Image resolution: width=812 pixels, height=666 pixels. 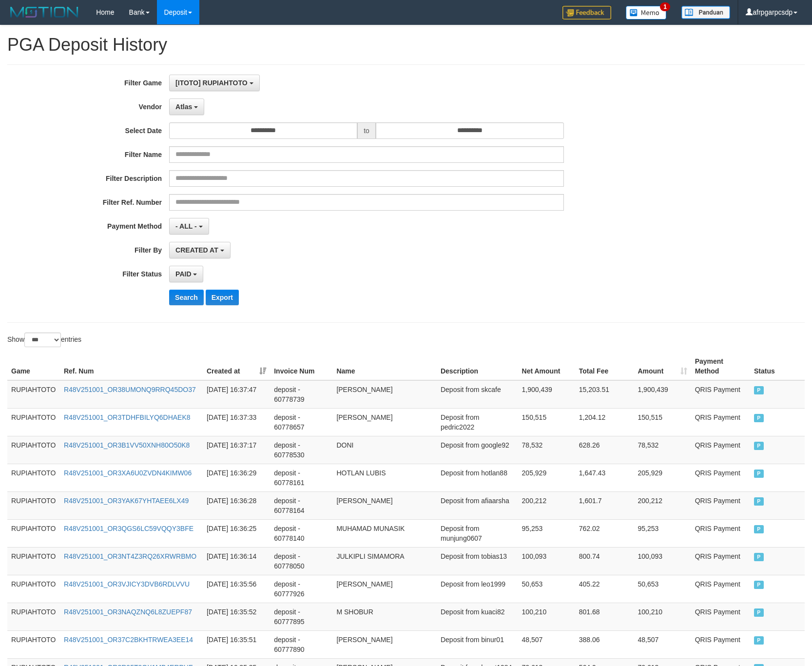 I want to click on th: Name, so click(x=385, y=366).